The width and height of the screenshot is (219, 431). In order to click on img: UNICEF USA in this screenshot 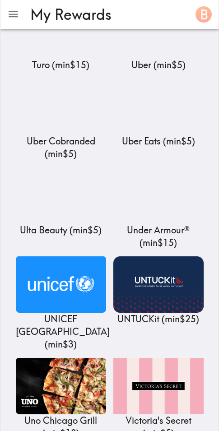, I will do `click(61, 285)`.